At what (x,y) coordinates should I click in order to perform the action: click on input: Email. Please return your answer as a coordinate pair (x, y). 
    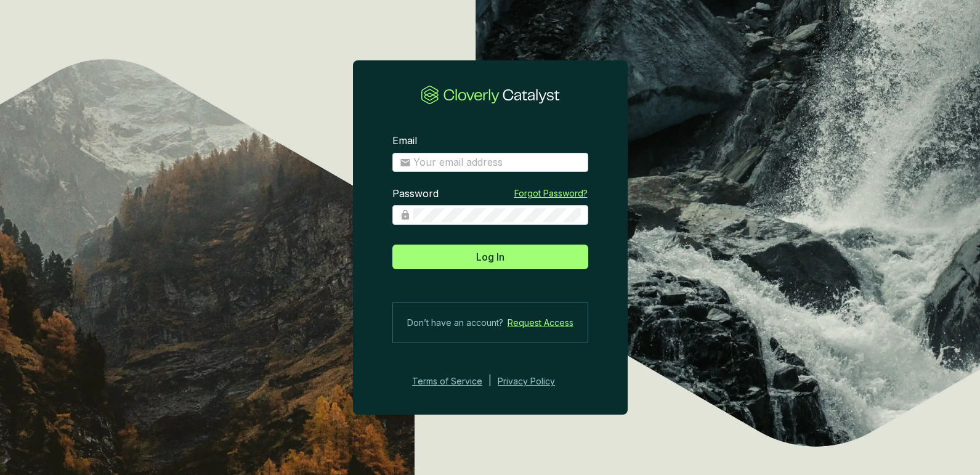
    Looking at the image, I should click on (497, 162).